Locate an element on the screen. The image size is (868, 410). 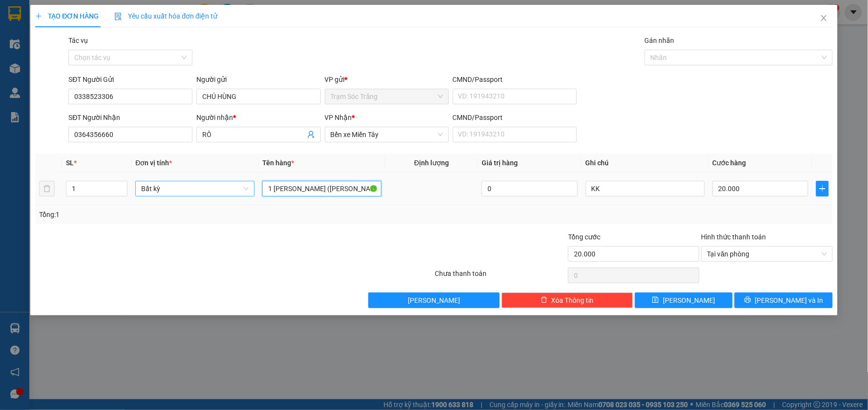
span: Yêu cầu xuất hóa đơn điện tử is located at coordinates (166, 16).